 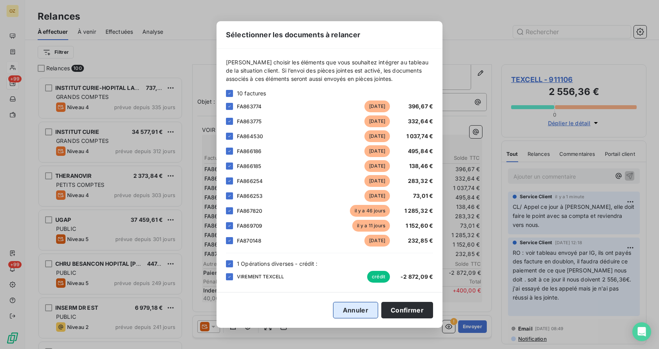 I want to click on span: il y a 46 jours, so click(x=370, y=211).